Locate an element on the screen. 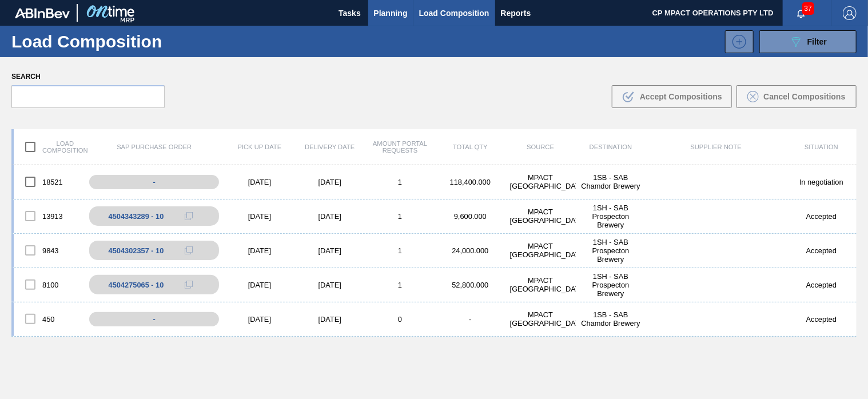 This screenshot has height=399, width=868. button: Filter is located at coordinates (808, 42).